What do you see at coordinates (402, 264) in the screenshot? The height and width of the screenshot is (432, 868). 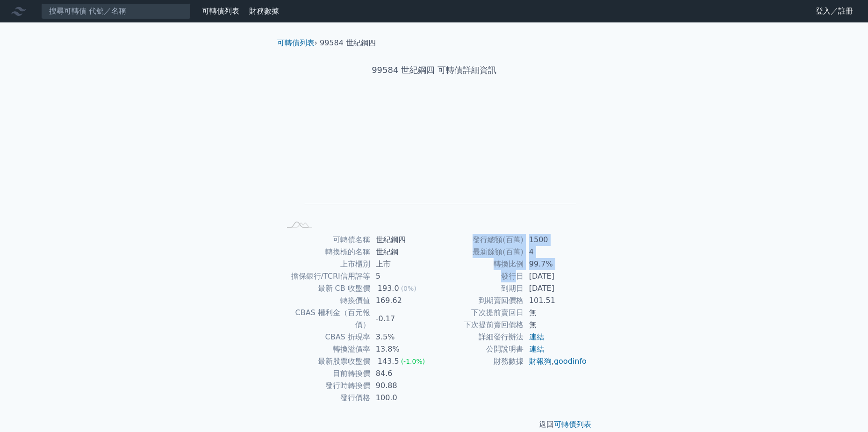 I see `td: 上市` at bounding box center [402, 264].